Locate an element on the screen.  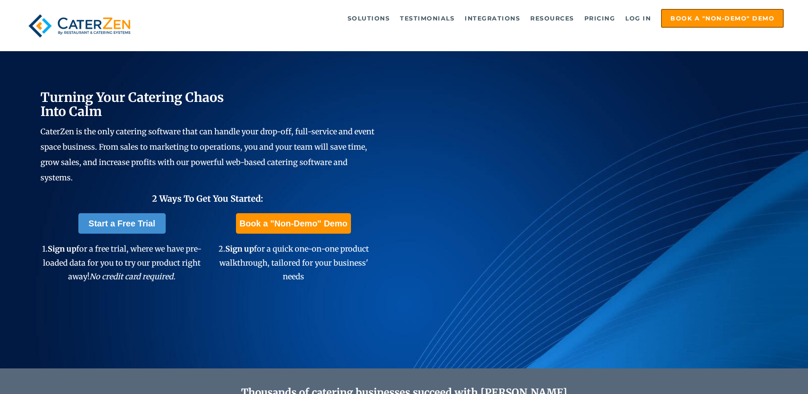
a: Resources is located at coordinates (552, 18).